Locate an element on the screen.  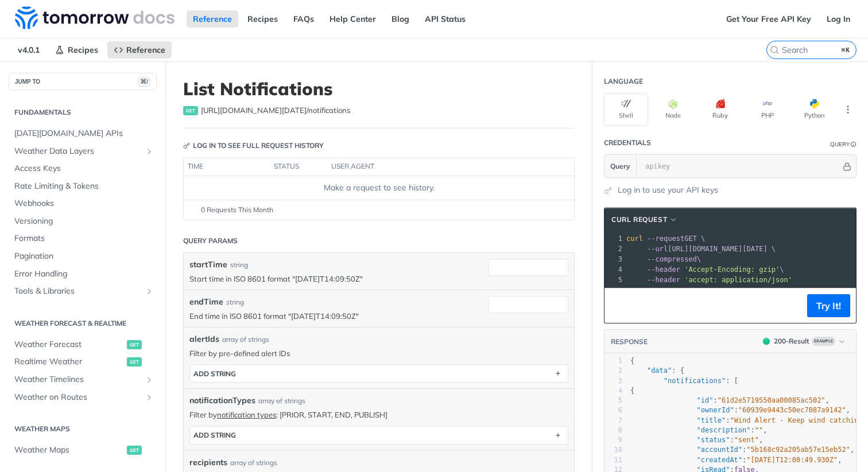
span: recipients is located at coordinates (208, 462).